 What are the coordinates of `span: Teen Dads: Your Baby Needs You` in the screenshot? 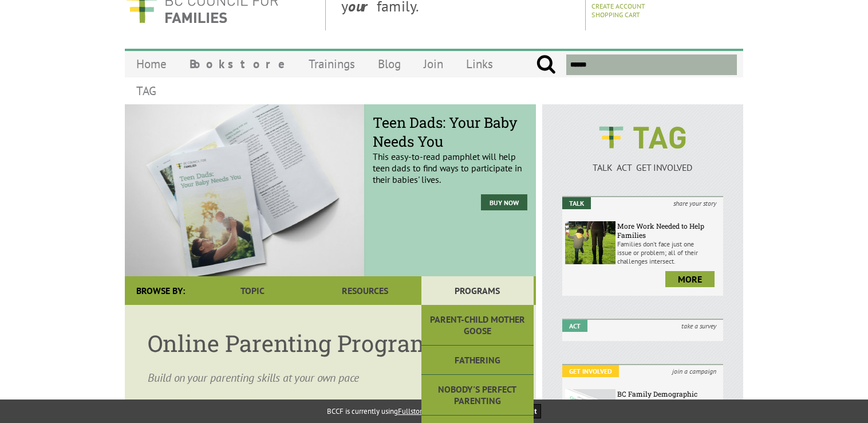 It's located at (450, 132).